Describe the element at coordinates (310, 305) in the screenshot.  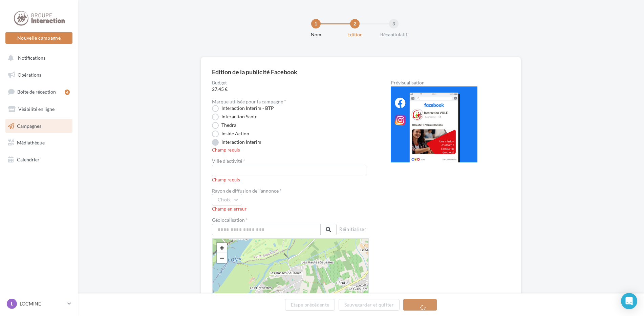
I see `button: Etape précédente` at that location.